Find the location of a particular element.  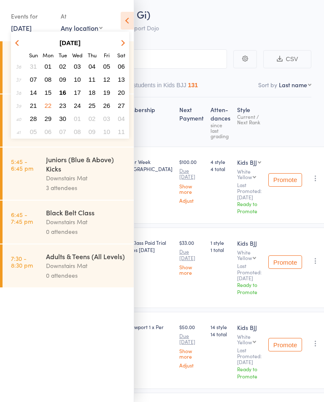

button: 07 is located at coordinates (62, 132).